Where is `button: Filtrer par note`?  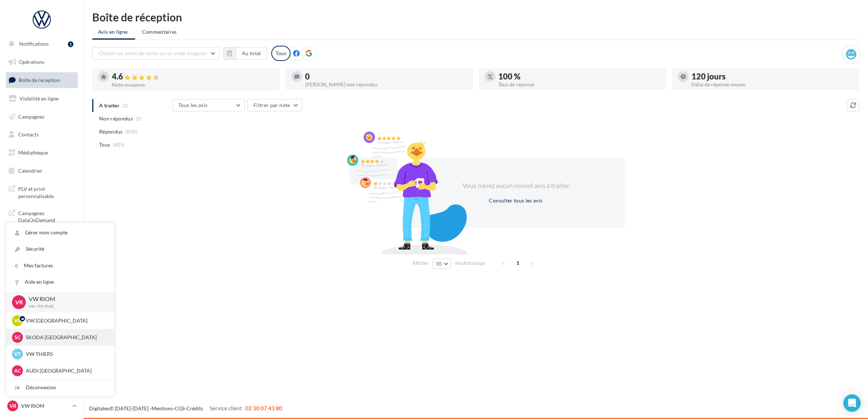
button: Filtrer par note is located at coordinates (275, 106).